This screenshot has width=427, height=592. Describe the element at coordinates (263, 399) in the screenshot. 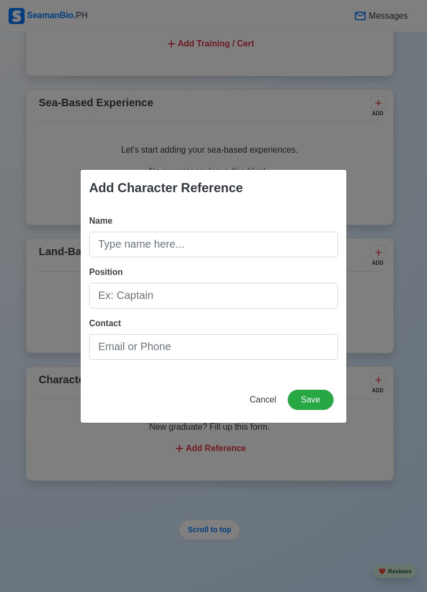

I see `span: Cancel` at that location.